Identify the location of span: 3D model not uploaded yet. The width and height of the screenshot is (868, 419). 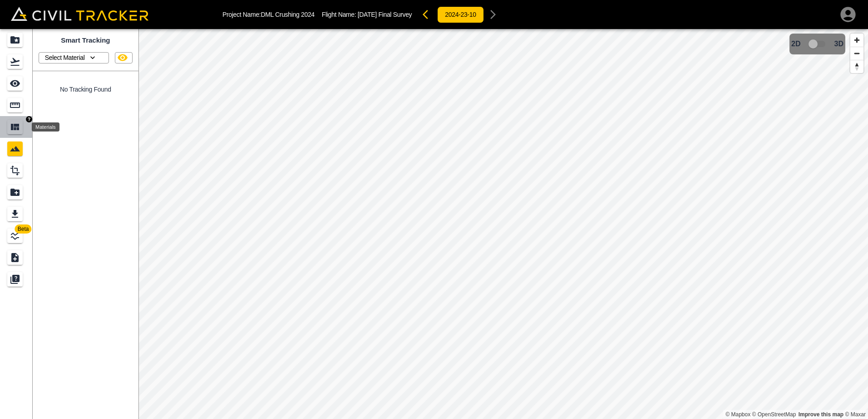
(818, 44).